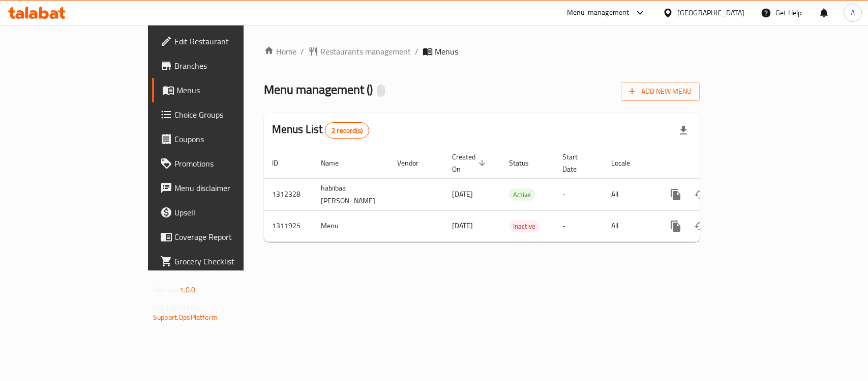 Image resolution: width=868 pixels, height=381 pixels. What do you see at coordinates (222, 41) in the screenshot?
I see `a: Edit Restaurant` at bounding box center [222, 41].